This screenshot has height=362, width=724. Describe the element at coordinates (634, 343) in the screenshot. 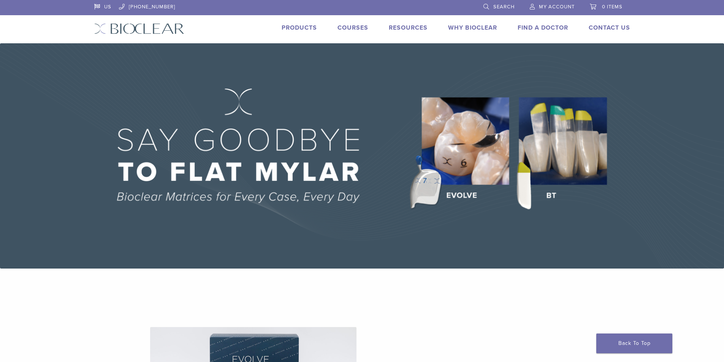

I see `a: Back To Top` at that location.